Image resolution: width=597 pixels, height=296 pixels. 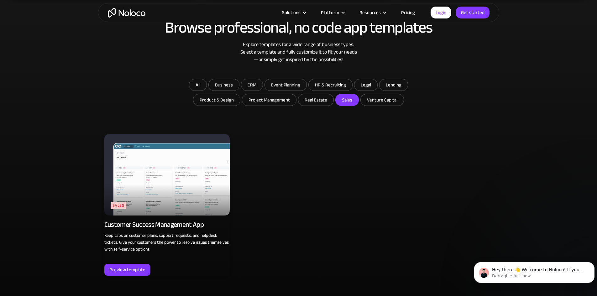 What do you see at coordinates (408, 13) in the screenshot?
I see `a: Pricing` at bounding box center [408, 13].